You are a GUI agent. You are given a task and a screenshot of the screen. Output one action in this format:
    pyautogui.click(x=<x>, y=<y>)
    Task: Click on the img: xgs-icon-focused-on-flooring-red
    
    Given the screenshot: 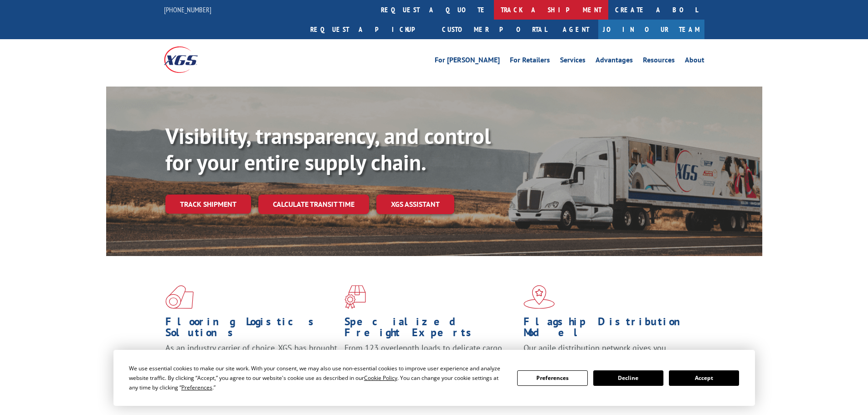 What is the action you would take?
    pyautogui.click(x=355, y=297)
    